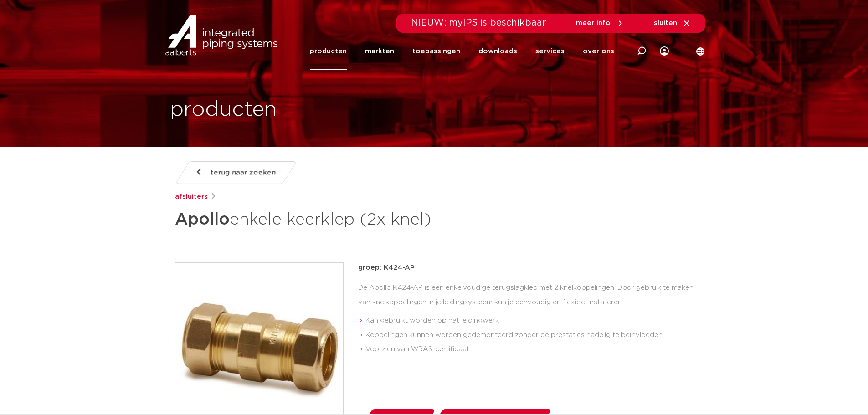 The height and width of the screenshot is (415, 868). What do you see at coordinates (526, 268) in the screenshot?
I see `p: groep: K424-AP` at bounding box center [526, 268].